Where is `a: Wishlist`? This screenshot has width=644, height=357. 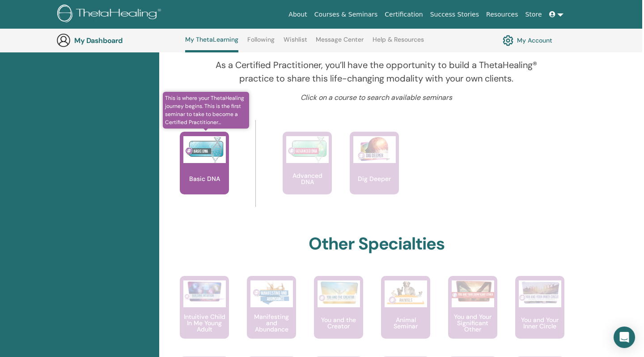
a: Wishlist is located at coordinates (295, 43).